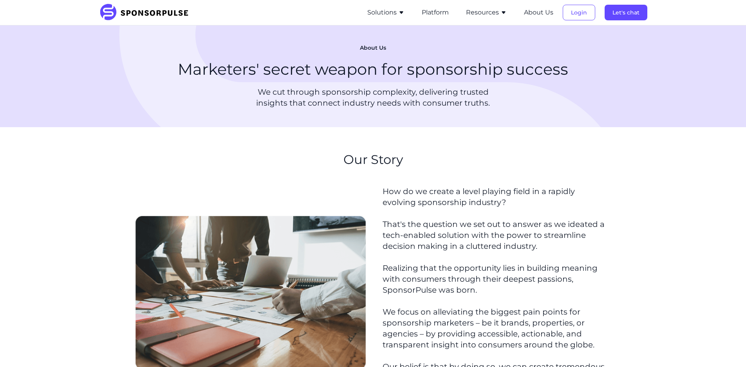 This screenshot has width=746, height=367. Describe the element at coordinates (435, 13) in the screenshot. I see `a: Platform` at that location.